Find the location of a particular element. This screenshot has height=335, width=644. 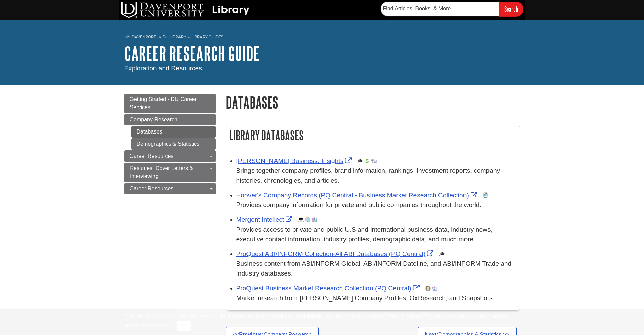

img: DU Library is located at coordinates (185, 10).